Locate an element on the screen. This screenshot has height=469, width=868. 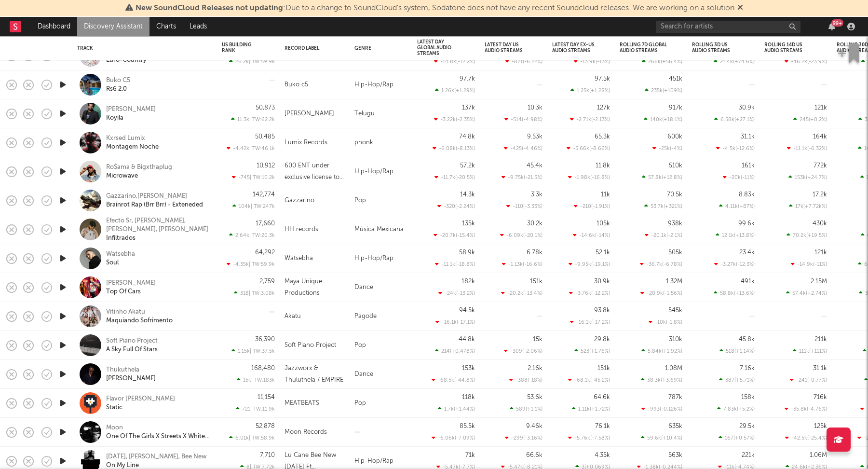
div: Latest Day Ex-US Audio Streams is located at coordinates (574, 48).